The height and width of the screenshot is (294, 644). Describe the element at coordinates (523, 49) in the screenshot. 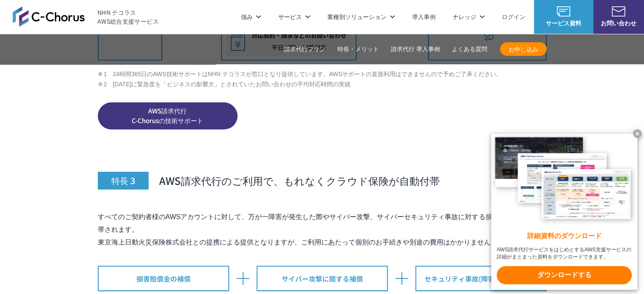

I see `a: お申し込み` at that location.